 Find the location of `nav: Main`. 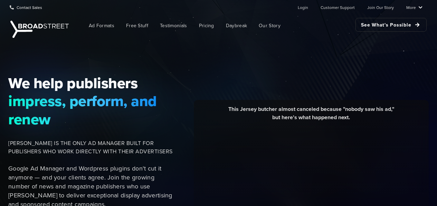

nav: Main is located at coordinates (249, 26).